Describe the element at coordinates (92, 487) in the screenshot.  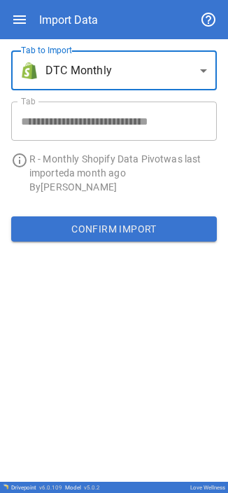
I see `span: v 5.0.2` at that location.